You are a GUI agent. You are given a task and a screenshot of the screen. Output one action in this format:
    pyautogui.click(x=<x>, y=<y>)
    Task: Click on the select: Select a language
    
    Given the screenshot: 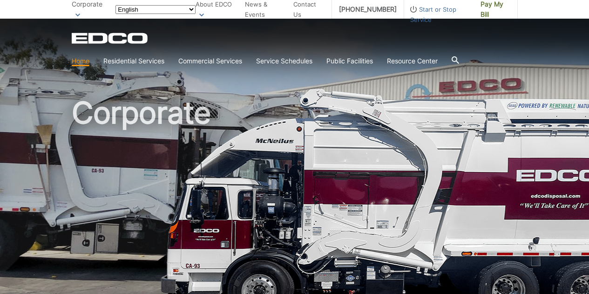 What is the action you would take?
    pyautogui.click(x=155, y=9)
    